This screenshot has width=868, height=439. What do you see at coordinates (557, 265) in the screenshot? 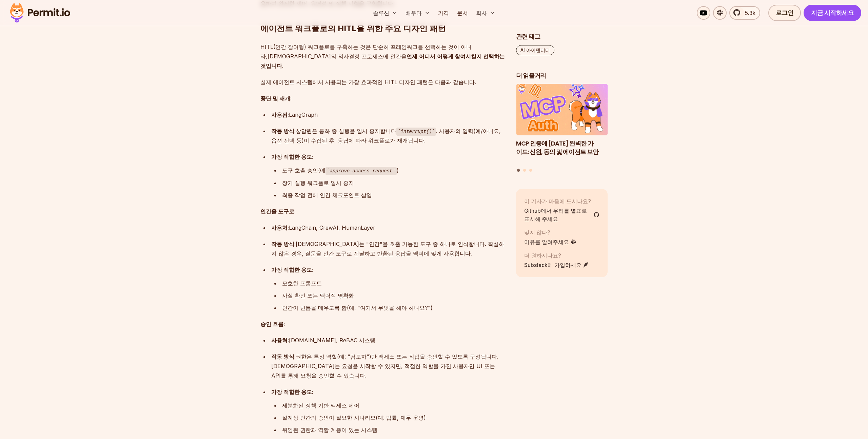
I see `a: Substack에 가입하세요` at bounding box center [557, 265].